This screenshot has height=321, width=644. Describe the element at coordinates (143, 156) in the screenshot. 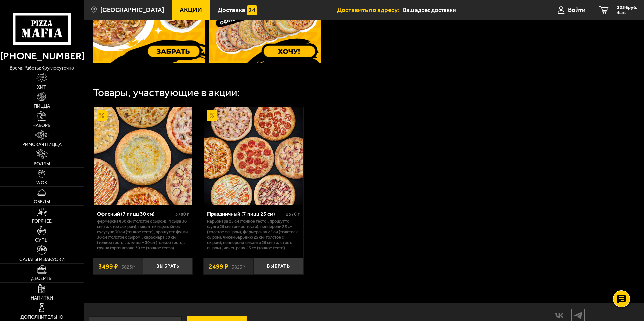

I see `a: АкционныйОфисный (7 пицц 30 см)` at that location.